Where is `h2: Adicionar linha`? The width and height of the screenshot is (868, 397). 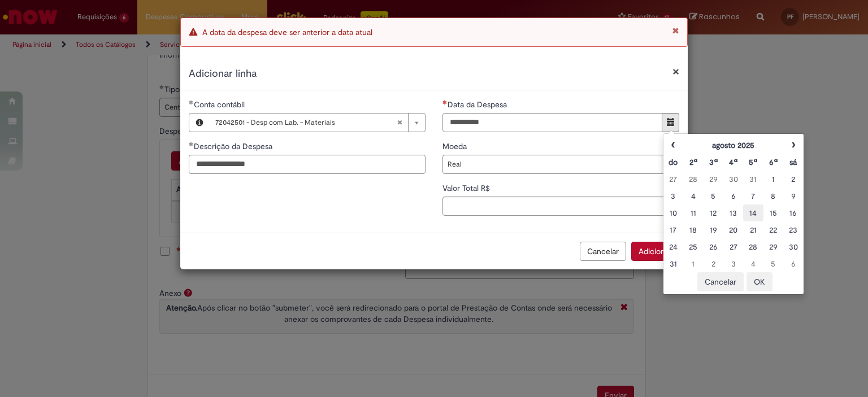
h2: Adicionar linha is located at coordinates (434, 74).